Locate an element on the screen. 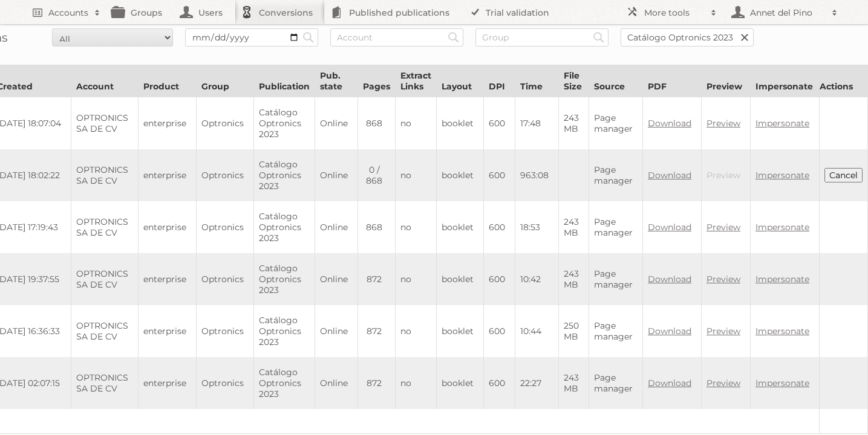  button: Cancel is located at coordinates (844, 176).